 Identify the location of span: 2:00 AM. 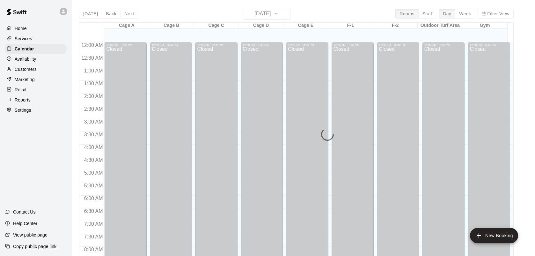
(93, 96).